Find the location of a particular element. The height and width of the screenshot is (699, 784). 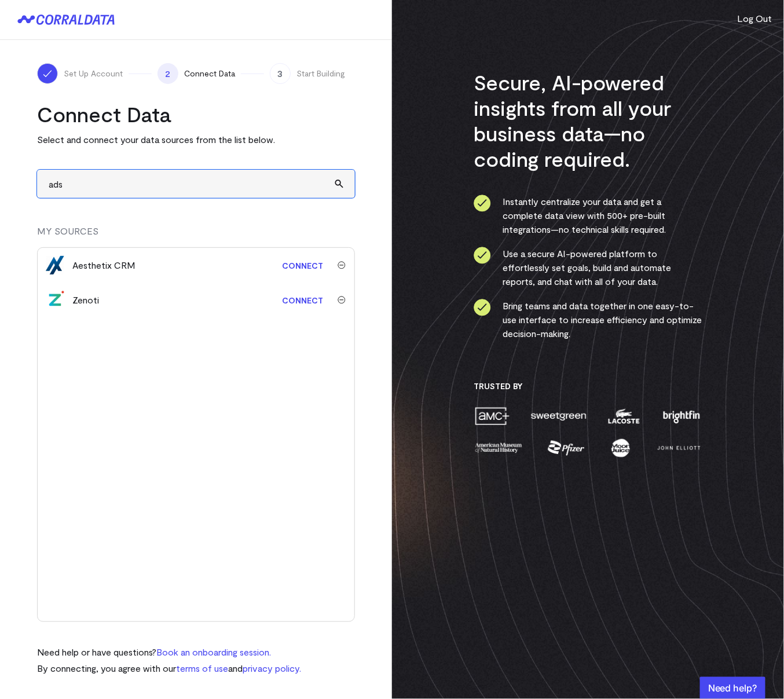

img: brightfin-a251e171.png is located at coordinates (682, 416).